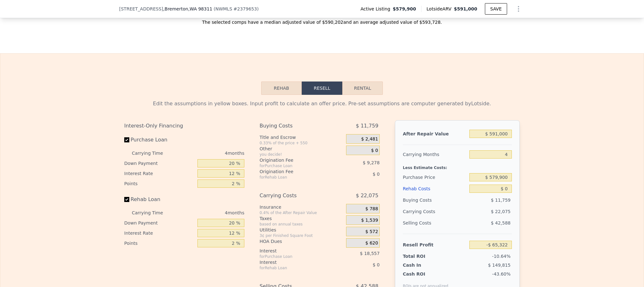 The width and height of the screenshot is (644, 287). I want to click on span: # 2379653, so click(245, 9).